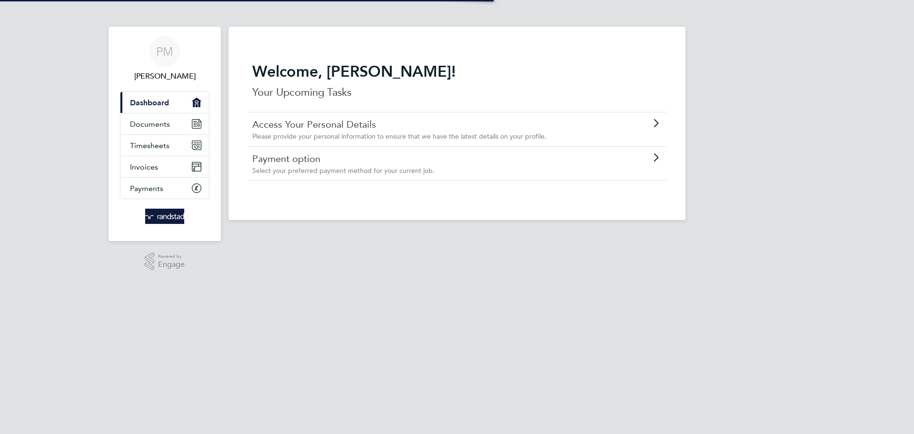  I want to click on p: Your Upcoming Tasks, so click(457, 92).